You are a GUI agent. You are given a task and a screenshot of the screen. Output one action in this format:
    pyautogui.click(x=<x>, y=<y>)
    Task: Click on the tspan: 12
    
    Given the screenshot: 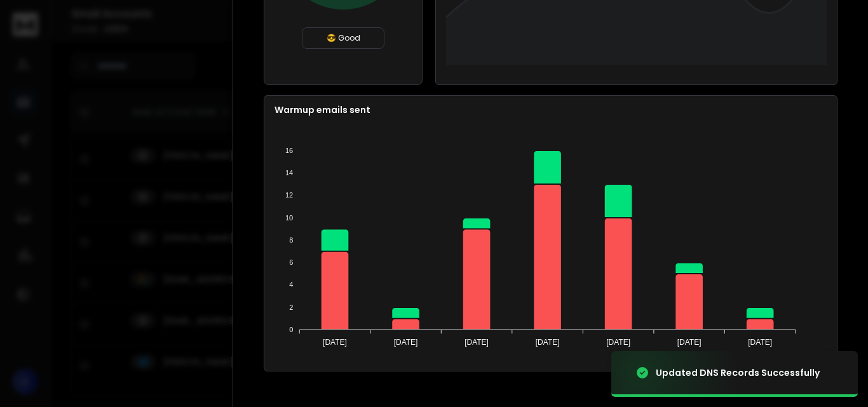 What is the action you would take?
    pyautogui.click(x=289, y=195)
    